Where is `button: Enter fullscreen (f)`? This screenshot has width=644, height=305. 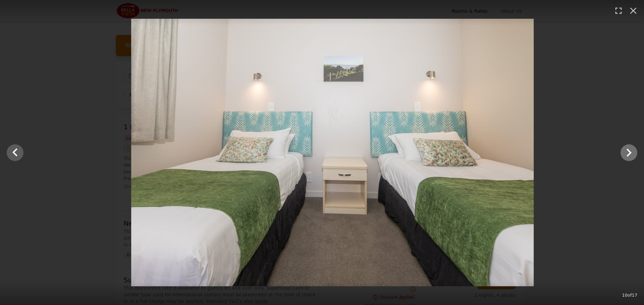
button: Enter fullscreen (f) is located at coordinates (618, 11).